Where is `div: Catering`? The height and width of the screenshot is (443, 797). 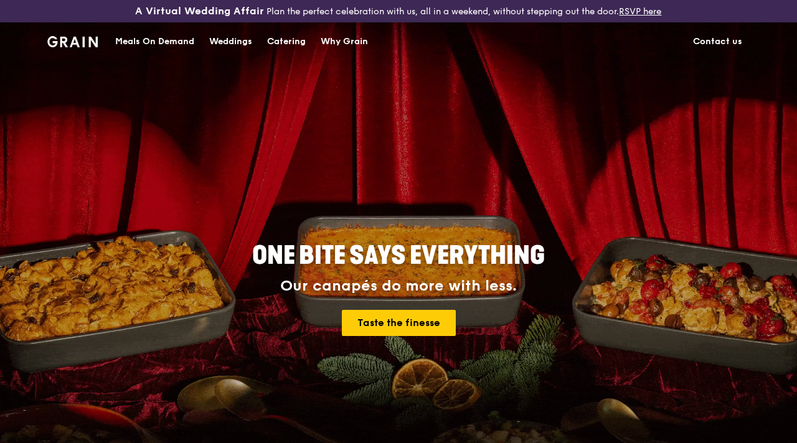 div: Catering is located at coordinates (286, 42).